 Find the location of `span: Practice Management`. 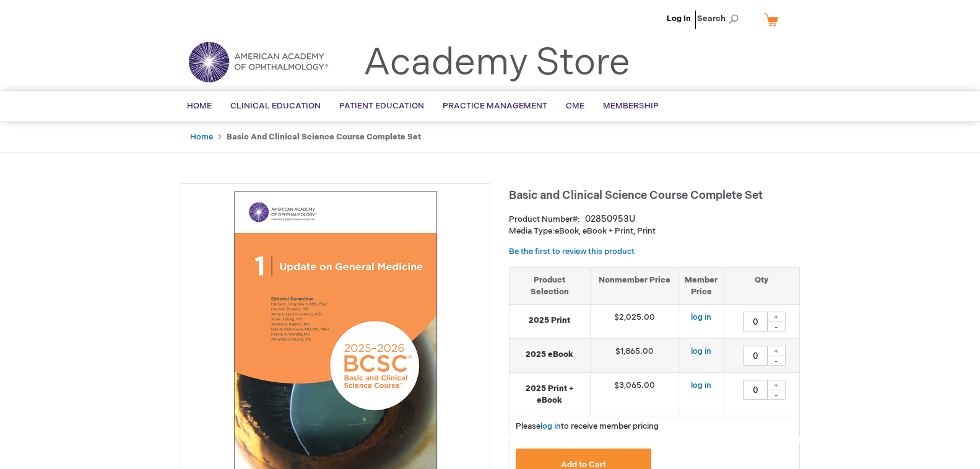

span: Practice Management is located at coordinates (495, 106).